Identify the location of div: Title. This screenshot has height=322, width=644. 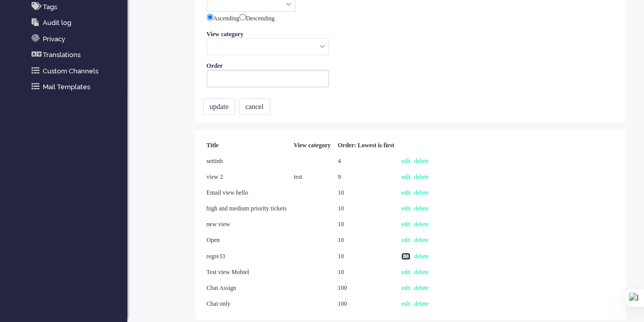
(246, 145).